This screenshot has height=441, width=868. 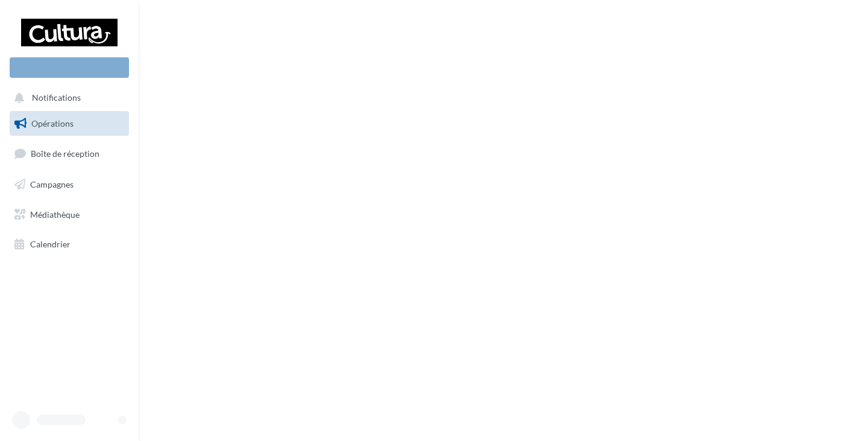 What do you see at coordinates (69, 244) in the screenshot?
I see `a: Calendrier` at bounding box center [69, 244].